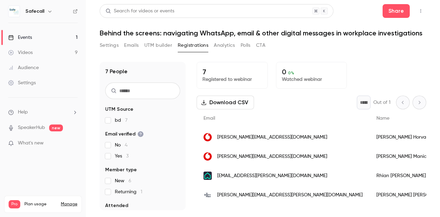 The width and height of the screenshot is (440, 217). Describe the element at coordinates (209, 118) in the screenshot. I see `span: Email` at that location.